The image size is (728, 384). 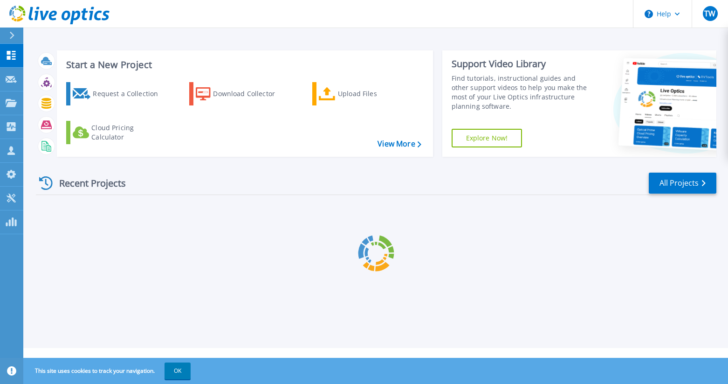 I want to click on a: Request a Collection, so click(x=118, y=94).